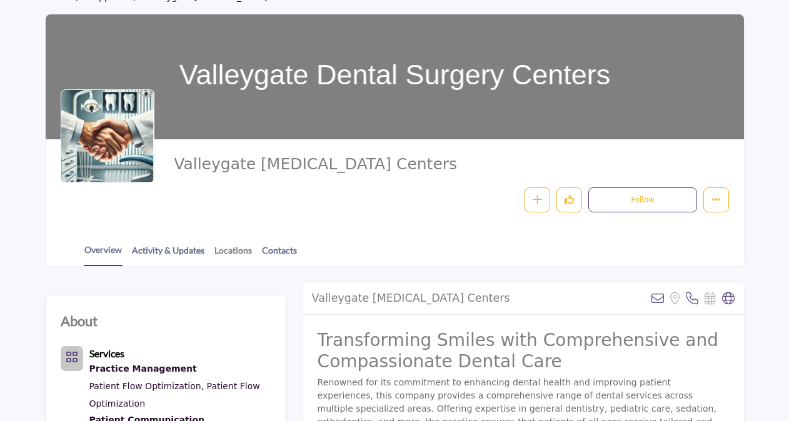 The width and height of the screenshot is (789, 421). I want to click on button: Like, so click(569, 200).